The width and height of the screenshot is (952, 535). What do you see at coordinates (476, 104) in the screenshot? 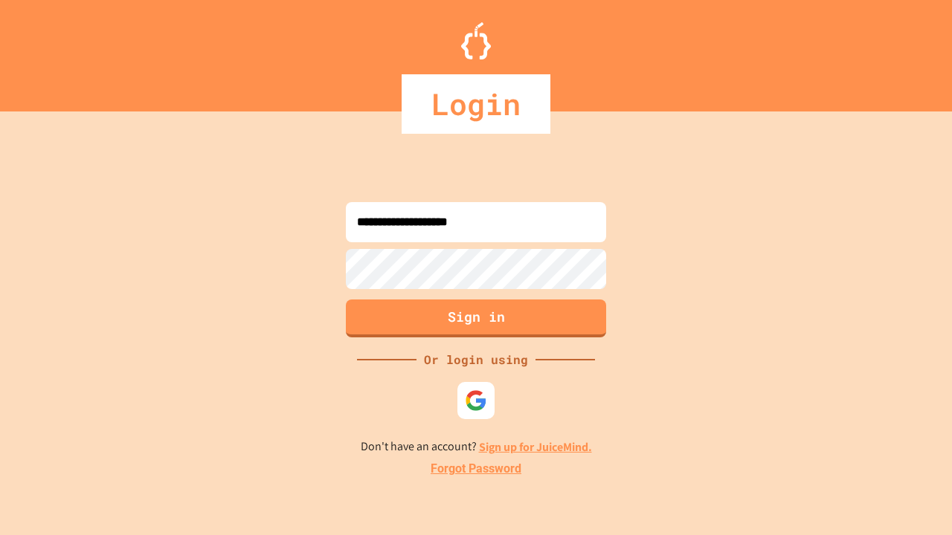
I see `div: Login` at bounding box center [476, 104].